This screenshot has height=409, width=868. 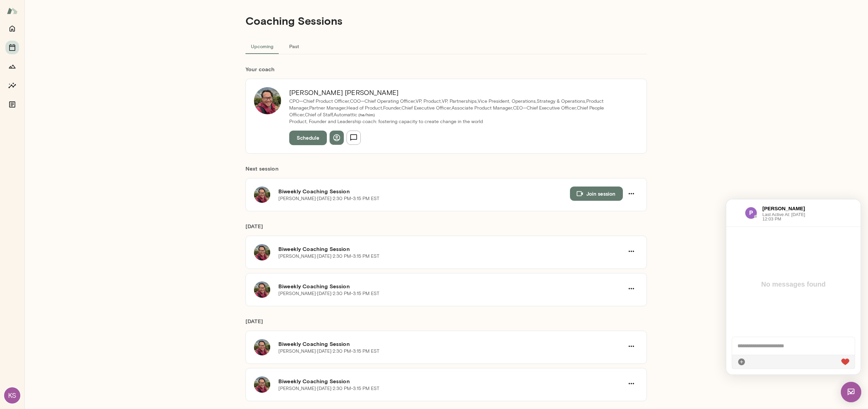 I want to click on div: Live Reaction, so click(x=119, y=163).